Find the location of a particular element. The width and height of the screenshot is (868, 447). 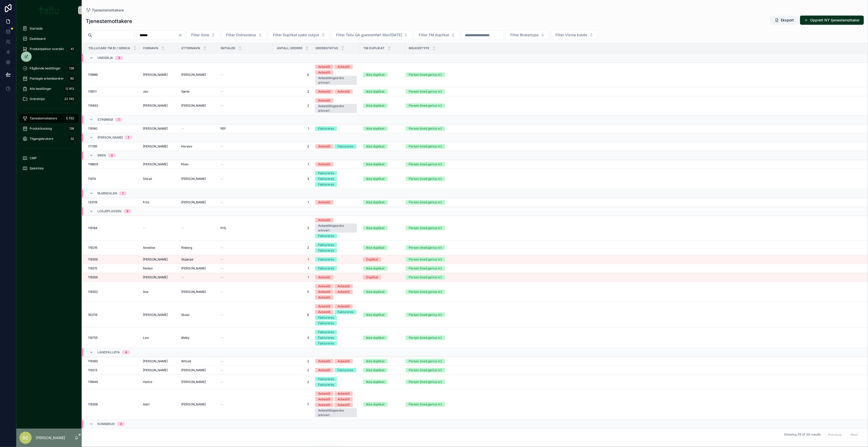

span: Horslev is located at coordinates (186, 146).